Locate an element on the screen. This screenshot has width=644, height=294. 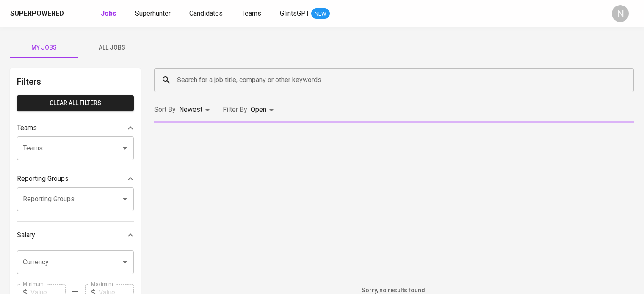
p: Filter By is located at coordinates (235, 110).